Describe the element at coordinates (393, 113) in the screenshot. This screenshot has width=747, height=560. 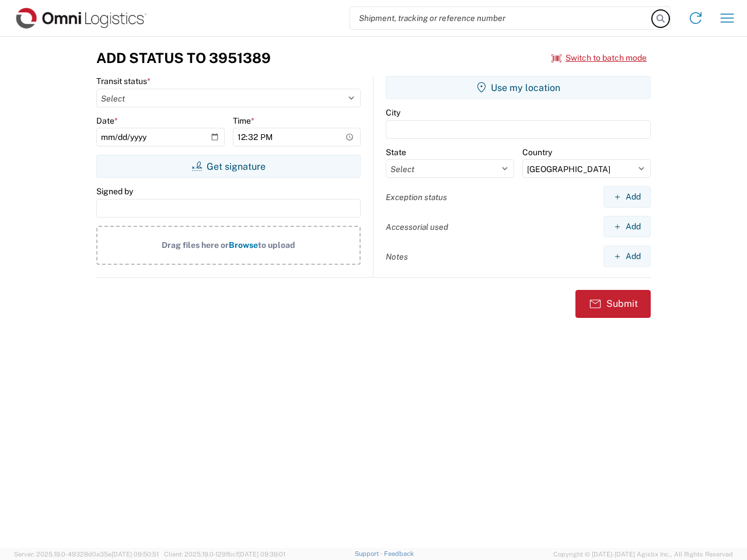
I see `label: City` at that location.